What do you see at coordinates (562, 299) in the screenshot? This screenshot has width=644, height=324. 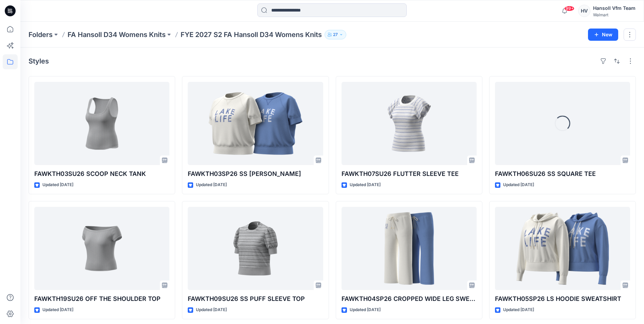 I see `p: FAWKTH05SP26 LS HOODIE SWEATSHIRT` at bounding box center [562, 299].